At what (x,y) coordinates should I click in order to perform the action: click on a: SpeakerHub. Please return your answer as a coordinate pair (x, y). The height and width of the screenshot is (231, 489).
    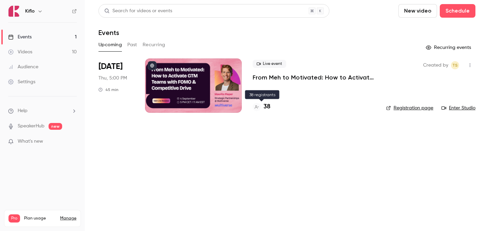
    Looking at the image, I should click on (31, 126).